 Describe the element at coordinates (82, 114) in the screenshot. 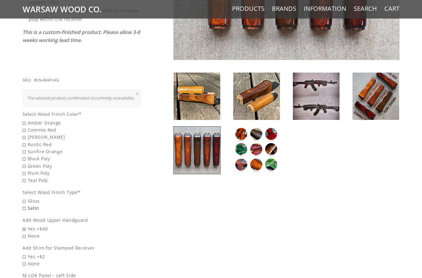

I see `div: Select Wood Finish Color` at that location.